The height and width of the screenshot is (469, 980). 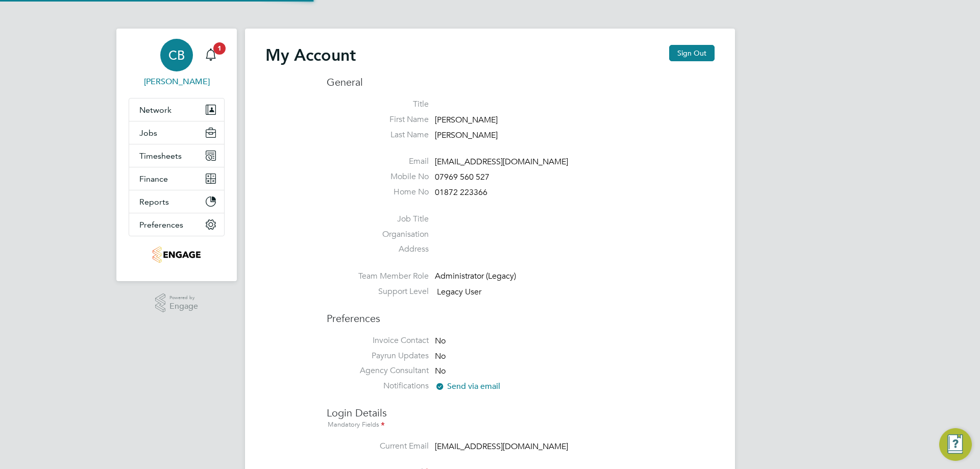 What do you see at coordinates (378, 356) in the screenshot?
I see `label: Payrun Updates` at bounding box center [378, 356].